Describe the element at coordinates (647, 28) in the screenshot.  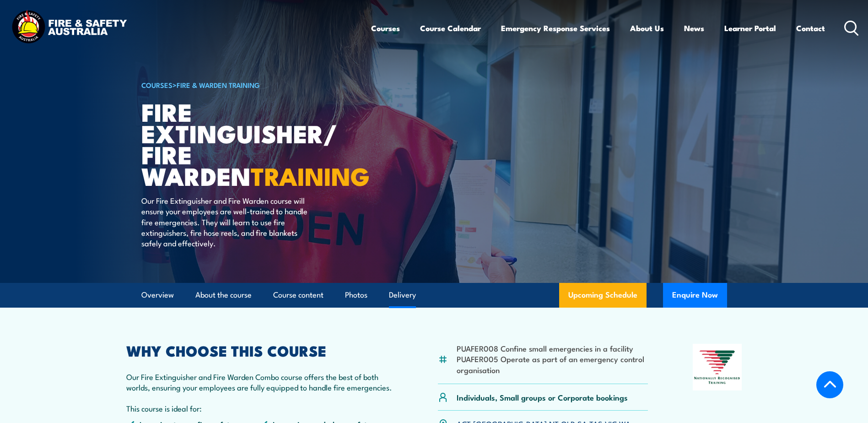
I see `a: About Us` at that location.